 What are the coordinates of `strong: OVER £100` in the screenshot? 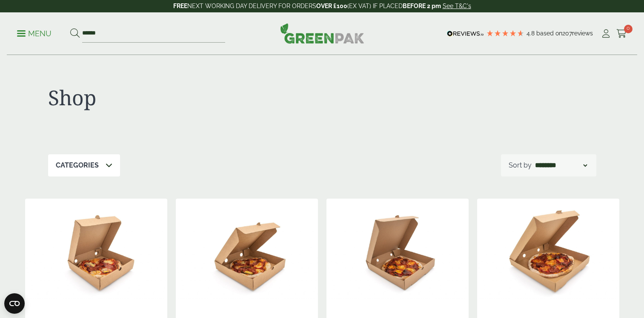 It's located at (332, 6).